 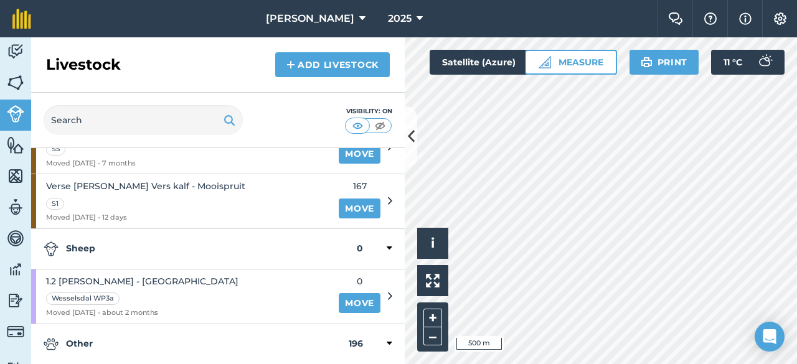 What do you see at coordinates (745, 19) in the screenshot?
I see `img: svg+xml;base64,PHN2ZyB4bWxucz0iaHR0cDovL3d3dy53My5vcmcvMjAwMC9zdmciIHdpZHRoPSIxNyIgaGVpZ2h0PSIxNy...` at bounding box center [745, 19].